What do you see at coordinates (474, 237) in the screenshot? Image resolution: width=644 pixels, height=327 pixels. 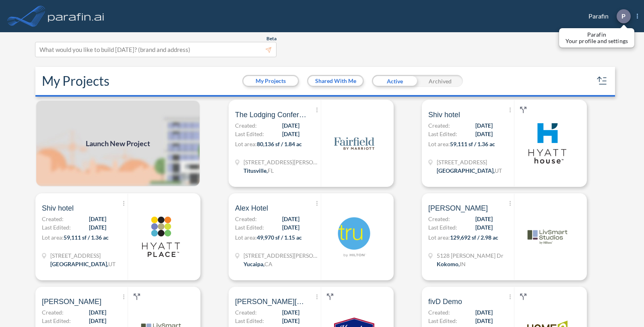 I see `span: 129,692 sf / 2.98 ac` at bounding box center [474, 237].